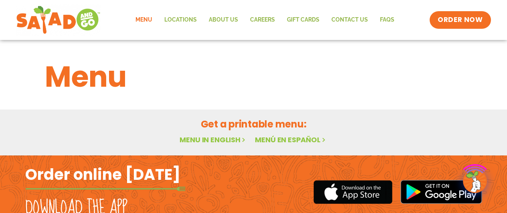  Describe the element at coordinates (460, 20) in the screenshot. I see `a: ORDER NOW` at that location.